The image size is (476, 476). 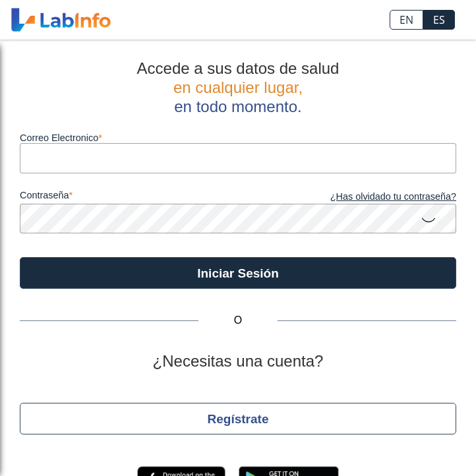 I want to click on span: en todo momento., so click(x=237, y=106).